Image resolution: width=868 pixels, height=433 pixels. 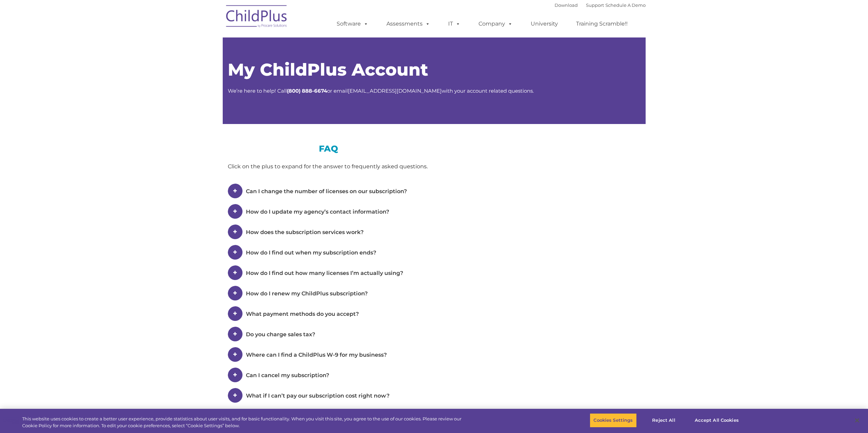 I want to click on span: Can I cancel my subscription?, so click(x=287, y=375).